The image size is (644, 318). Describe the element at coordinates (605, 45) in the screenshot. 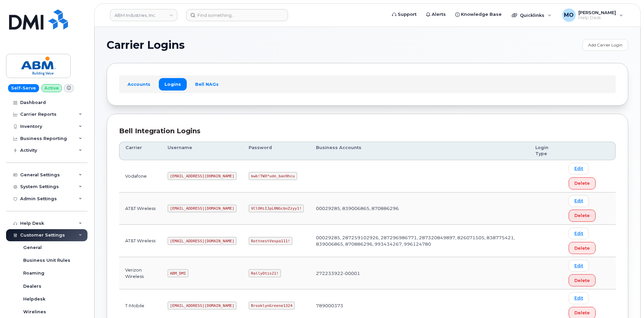

I see `a: Add Carrier Login` at that location.